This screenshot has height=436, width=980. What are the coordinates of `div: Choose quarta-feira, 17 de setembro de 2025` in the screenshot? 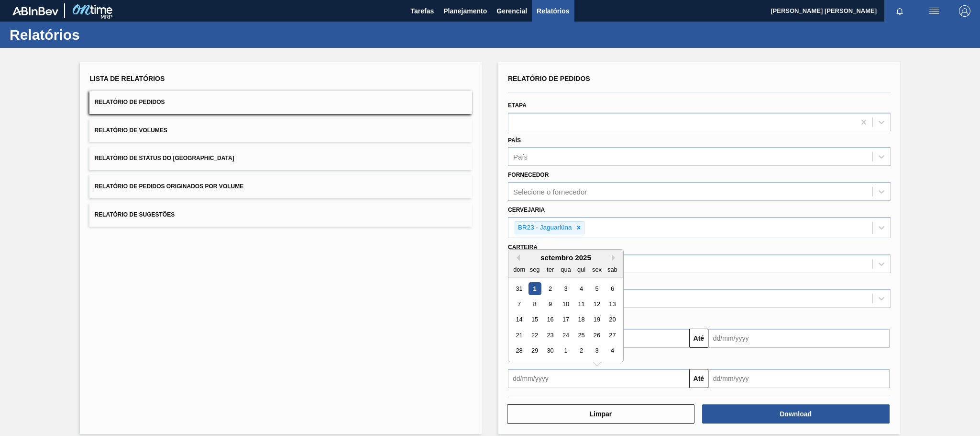 It's located at (566, 319).